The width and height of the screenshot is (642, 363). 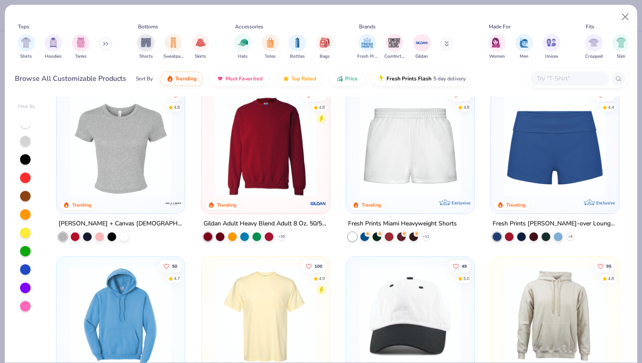 I want to click on div: filter for Sweatpants, so click(x=173, y=47).